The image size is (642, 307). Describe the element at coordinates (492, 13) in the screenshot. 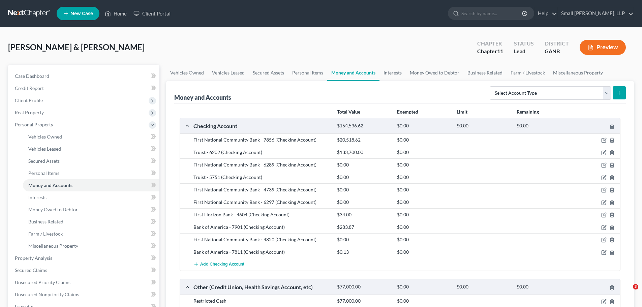

I see `input: Search by name...` at that location.